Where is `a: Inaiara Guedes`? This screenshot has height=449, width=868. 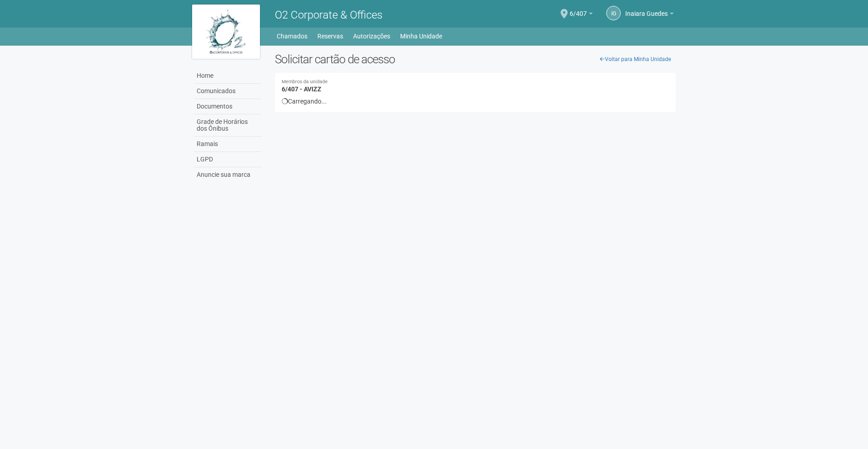
a: Inaiara Guedes is located at coordinates (649, 15).